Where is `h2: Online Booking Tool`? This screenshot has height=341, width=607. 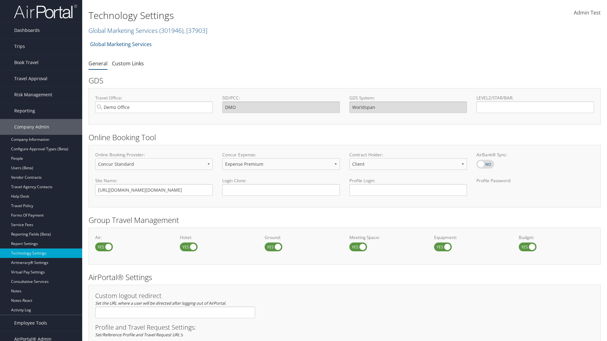 h2: Online Booking Tool is located at coordinates (344, 137).